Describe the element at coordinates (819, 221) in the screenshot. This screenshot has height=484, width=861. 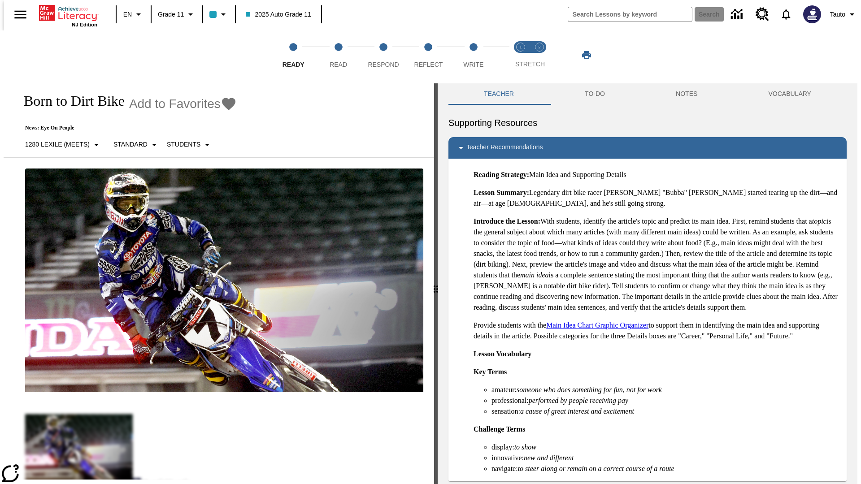
I see `em: topic` at that location.